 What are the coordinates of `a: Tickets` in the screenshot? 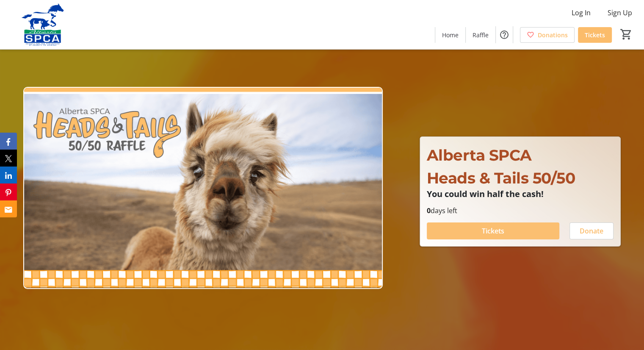 It's located at (595, 35).